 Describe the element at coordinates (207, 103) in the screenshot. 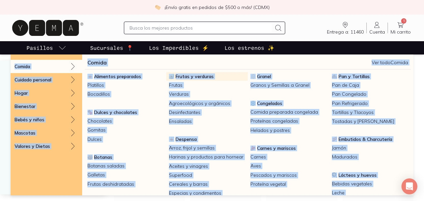

I see `a: Agroecológicos y orgánicos` at that location.